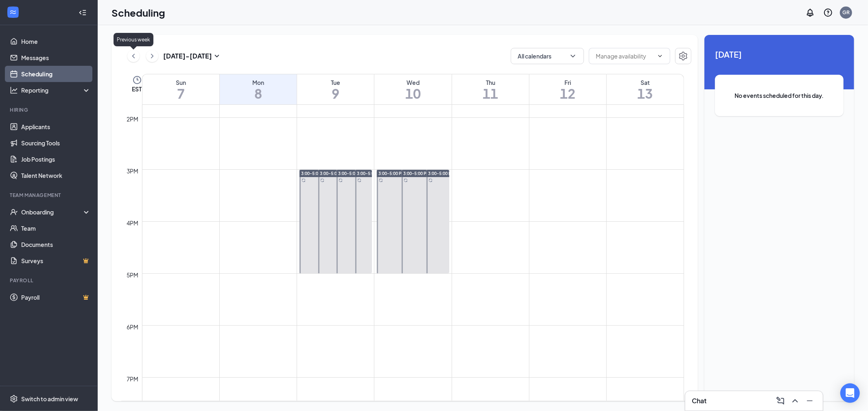 Image resolution: width=868 pixels, height=411 pixels. Describe the element at coordinates (133, 171) in the screenshot. I see `div: 3pm` at that location.